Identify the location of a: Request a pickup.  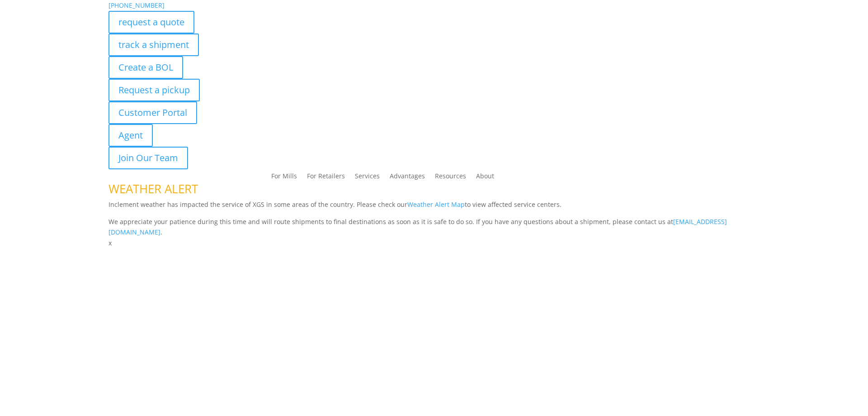
(154, 90).